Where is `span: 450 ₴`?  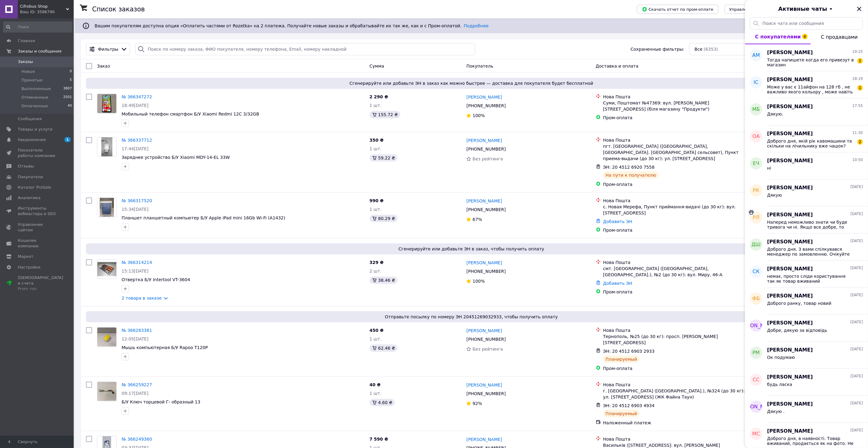 span: 450 ₴ is located at coordinates (377, 330).